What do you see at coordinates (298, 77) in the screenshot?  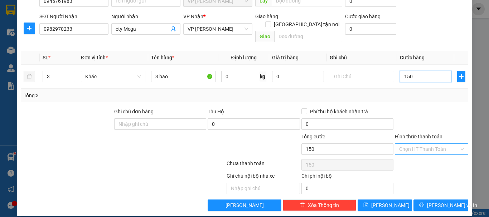 I see `input: 0` at bounding box center [298, 77].